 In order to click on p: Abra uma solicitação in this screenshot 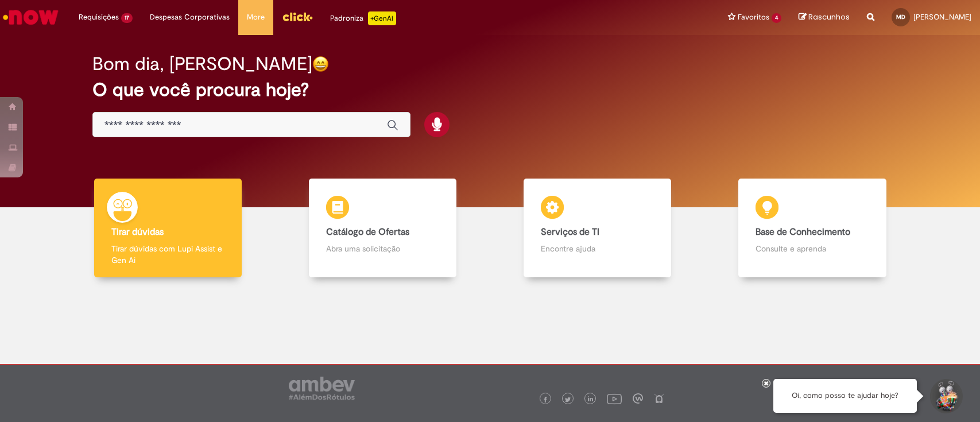, I will do `click(382, 248)`.